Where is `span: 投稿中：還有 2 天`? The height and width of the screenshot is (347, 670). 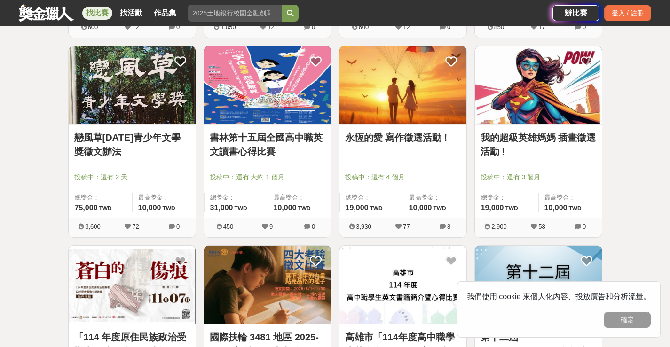
span: 投稿中：還有 2 天 is located at coordinates (132, 177).